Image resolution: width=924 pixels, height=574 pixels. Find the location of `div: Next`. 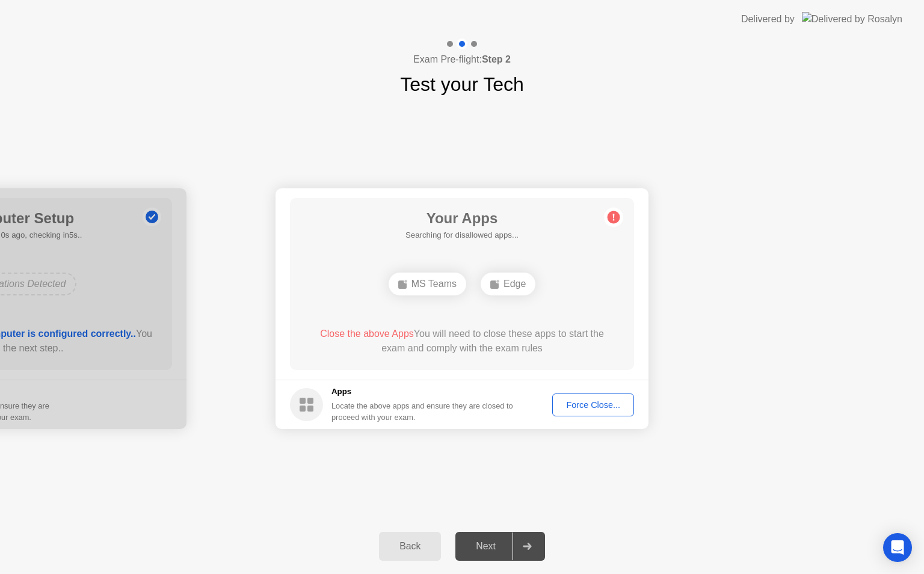

div: Next is located at coordinates (485, 546).